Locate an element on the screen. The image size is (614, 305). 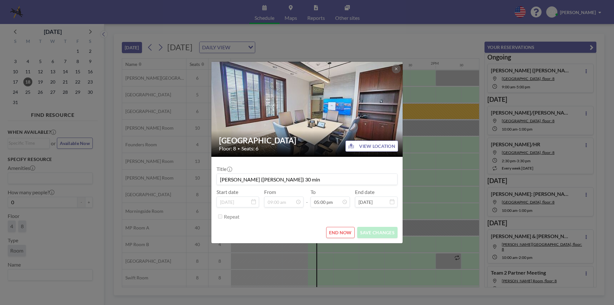
label: Repeat is located at coordinates (232, 217).